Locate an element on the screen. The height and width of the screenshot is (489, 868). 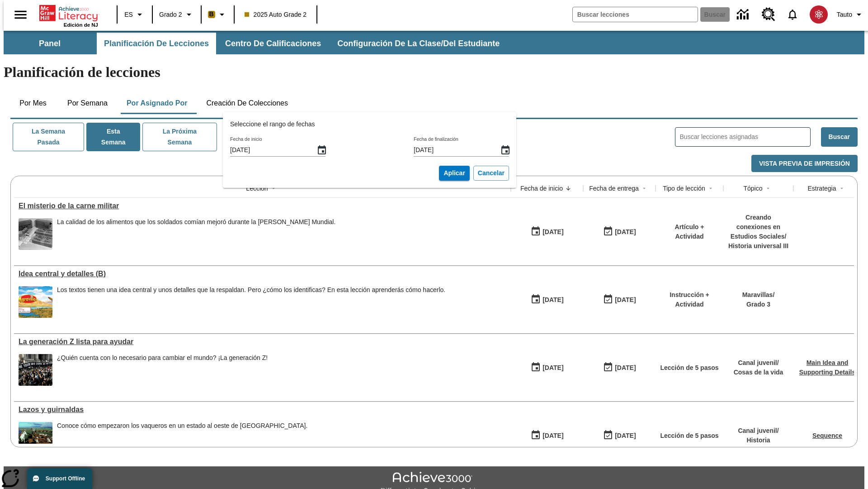
p: Instrucción + Actividad is located at coordinates (690, 300).